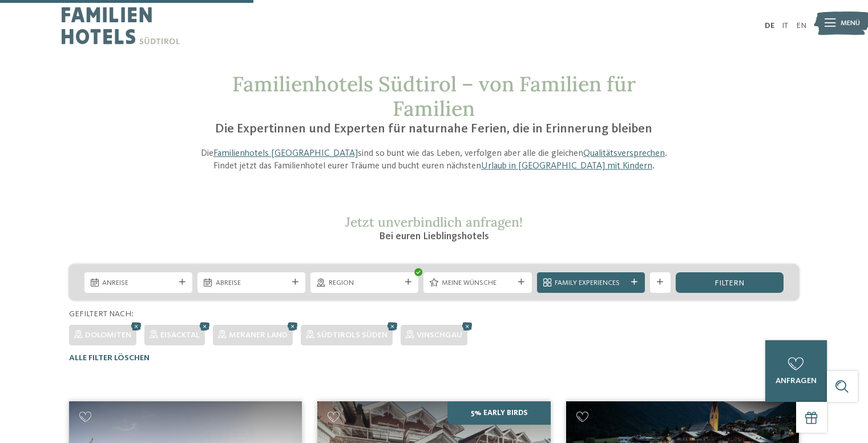 The image size is (868, 443). Describe the element at coordinates (439, 335) in the screenshot. I see `span: Vinschgau` at that location.